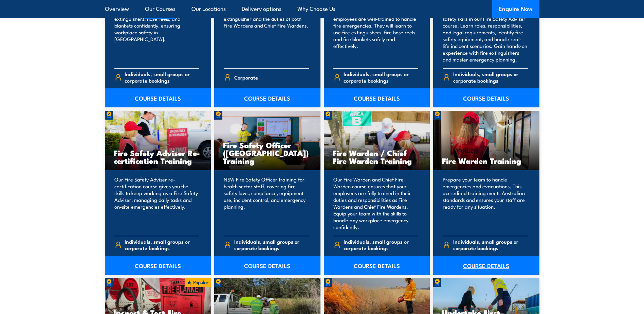  What do you see at coordinates (158, 157) in the screenshot?
I see `h3: Fire Safety Adviser Re-certification Training` at bounding box center [158, 157].